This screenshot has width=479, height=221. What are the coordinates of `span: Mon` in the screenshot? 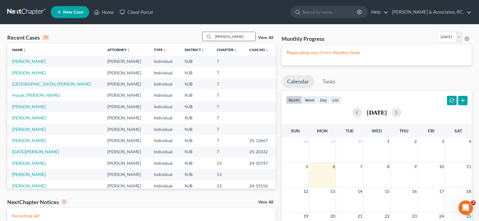 It's located at (322, 131).